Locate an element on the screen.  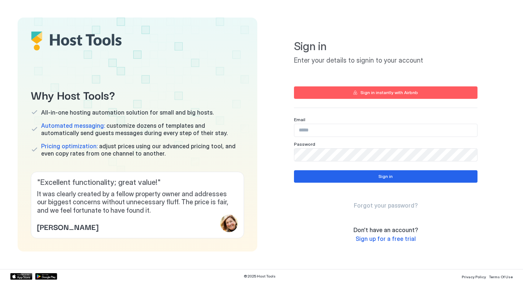
span: Email is located at coordinates (299, 120).